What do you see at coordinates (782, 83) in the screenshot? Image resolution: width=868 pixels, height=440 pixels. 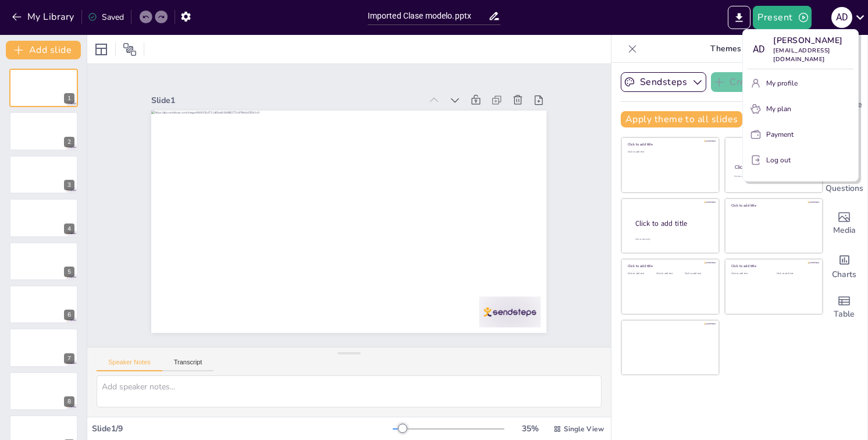 I see `p: My profile` at bounding box center [782, 83].